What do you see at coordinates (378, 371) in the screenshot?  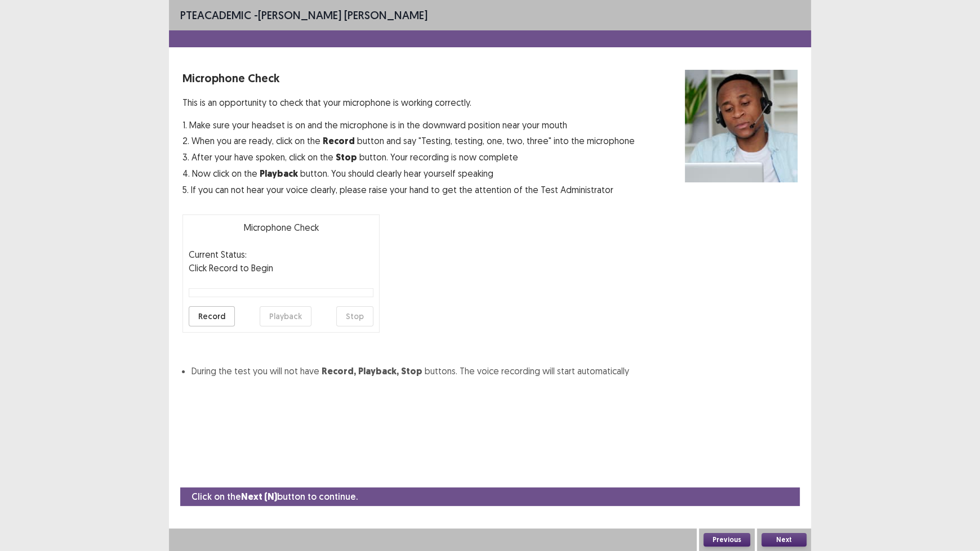 I see `strong: Playback,` at bounding box center [378, 371].